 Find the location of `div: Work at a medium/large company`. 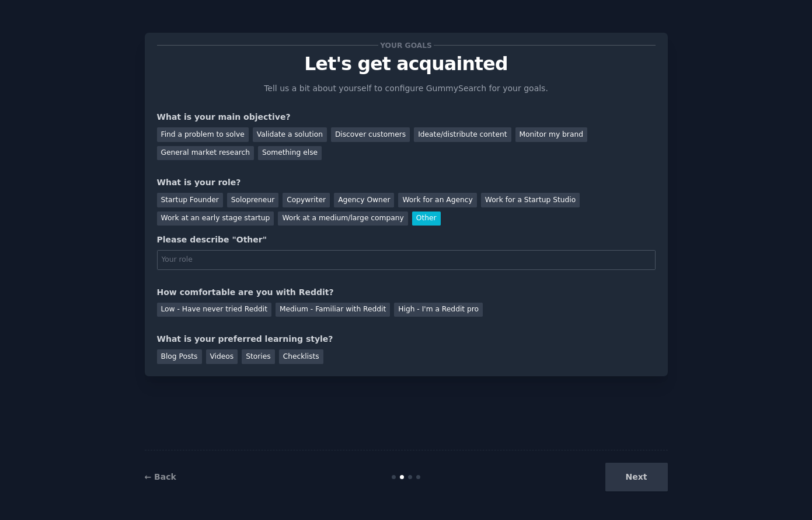

div: Work at a medium/large company is located at coordinates (342, 219).